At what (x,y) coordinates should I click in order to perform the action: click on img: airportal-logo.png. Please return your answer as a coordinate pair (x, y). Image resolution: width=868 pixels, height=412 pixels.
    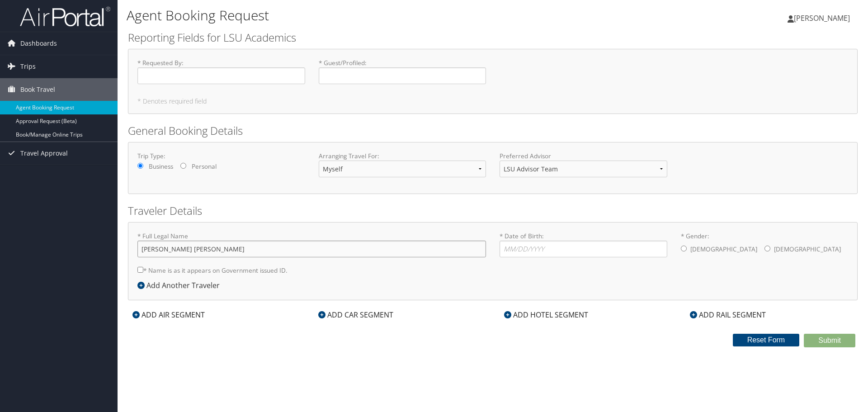
    Looking at the image, I should click on (65, 16).